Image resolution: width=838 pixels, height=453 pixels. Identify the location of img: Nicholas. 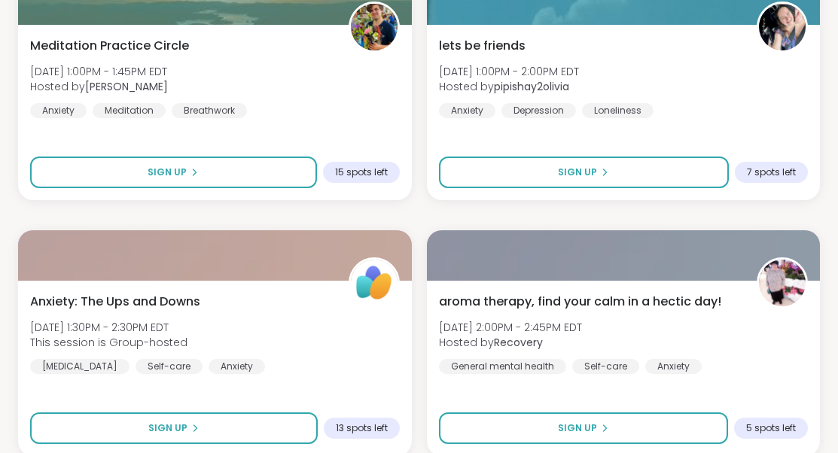
(374, 27).